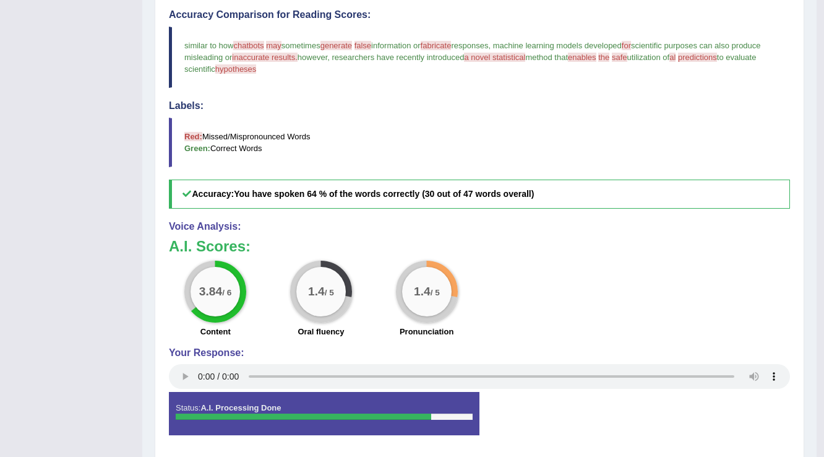 This screenshot has height=457, width=824. What do you see at coordinates (395, 45) in the screenshot?
I see `span: information or` at bounding box center [395, 45].